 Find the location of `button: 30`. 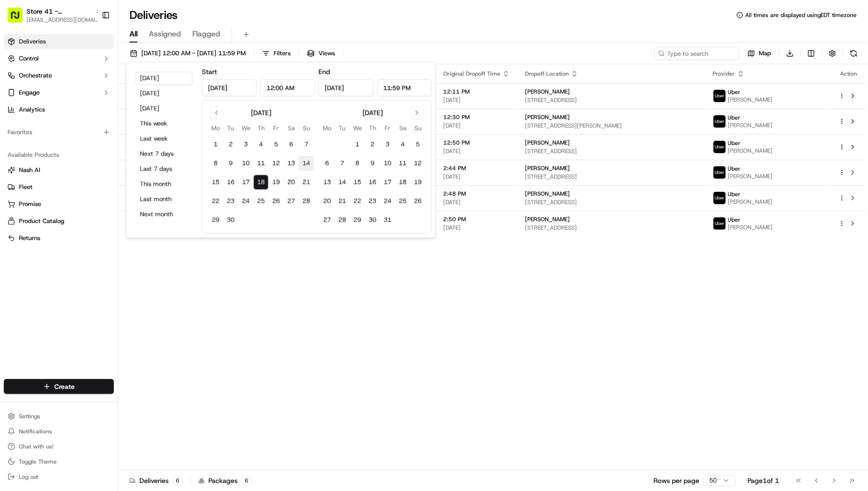

button: 30 is located at coordinates (373, 220).